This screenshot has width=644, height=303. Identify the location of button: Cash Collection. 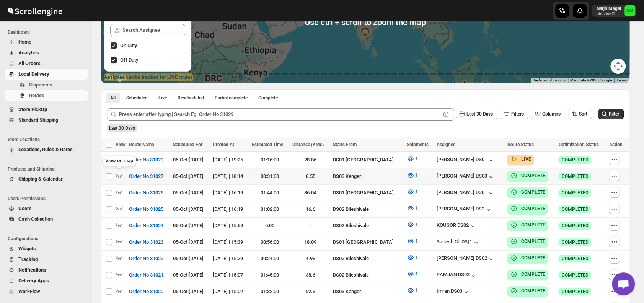
(46, 219).